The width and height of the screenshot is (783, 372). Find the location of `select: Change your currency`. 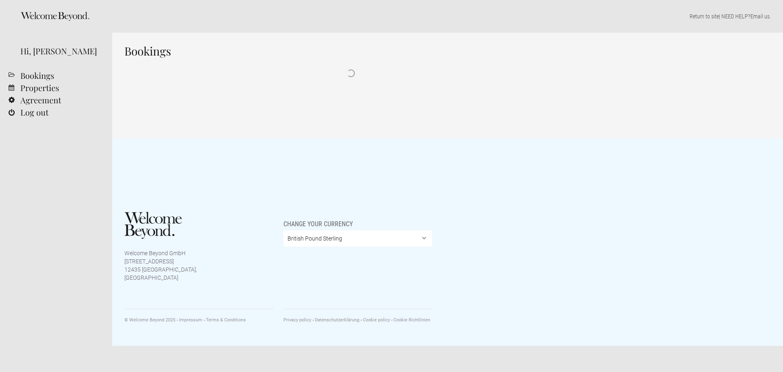

select: Change your currency is located at coordinates (358, 238).